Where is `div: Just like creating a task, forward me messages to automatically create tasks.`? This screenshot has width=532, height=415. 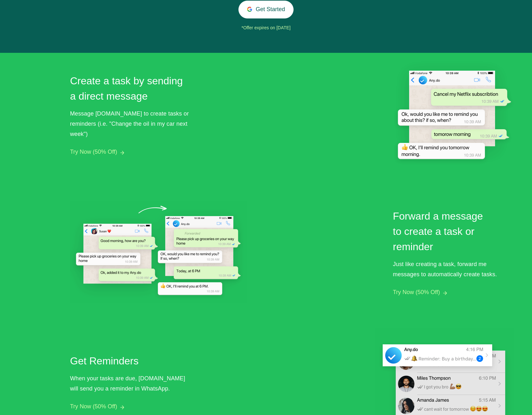
div: Just like creating a task, forward me messages to automatically create tasks. is located at coordinates (453, 269).